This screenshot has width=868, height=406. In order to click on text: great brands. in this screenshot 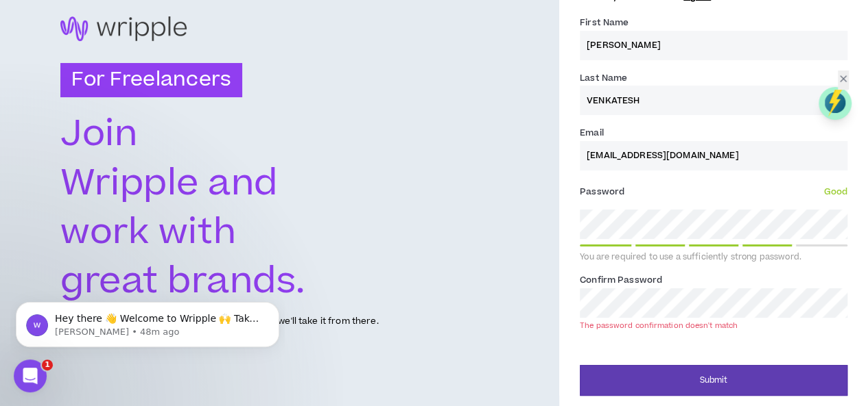, I will do `click(183, 282)`.